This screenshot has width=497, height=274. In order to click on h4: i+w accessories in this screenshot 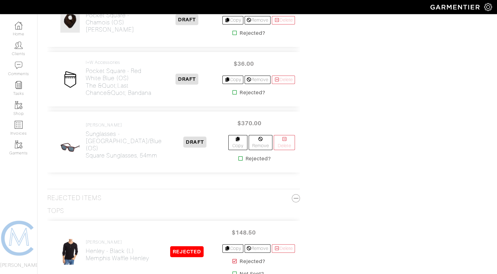, I will do `click(118, 62)`.